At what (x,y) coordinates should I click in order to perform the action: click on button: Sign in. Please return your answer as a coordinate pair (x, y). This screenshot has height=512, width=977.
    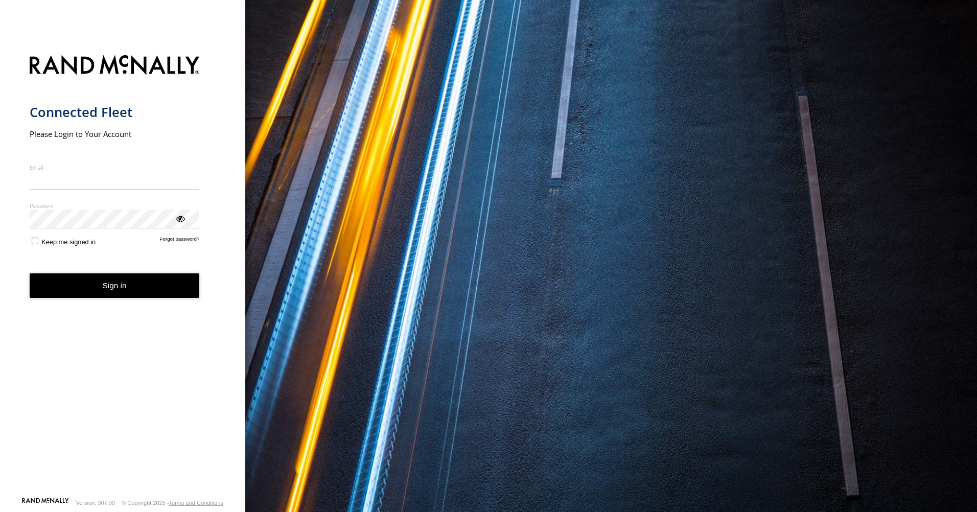
    Looking at the image, I should click on (114, 286).